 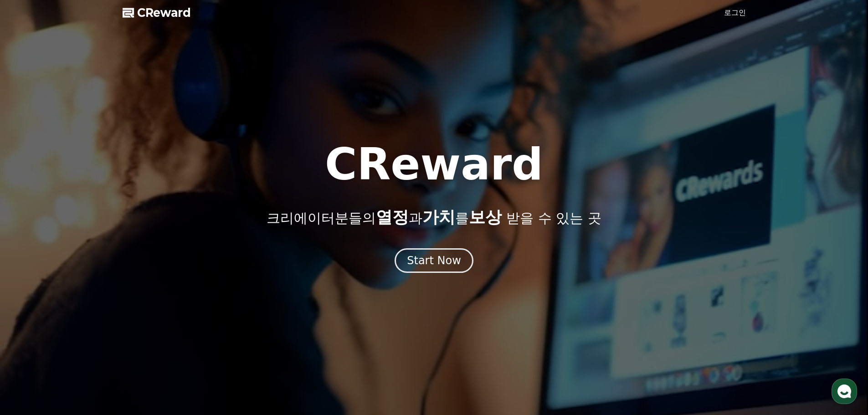 I want to click on a: 홈, so click(x=31, y=300).